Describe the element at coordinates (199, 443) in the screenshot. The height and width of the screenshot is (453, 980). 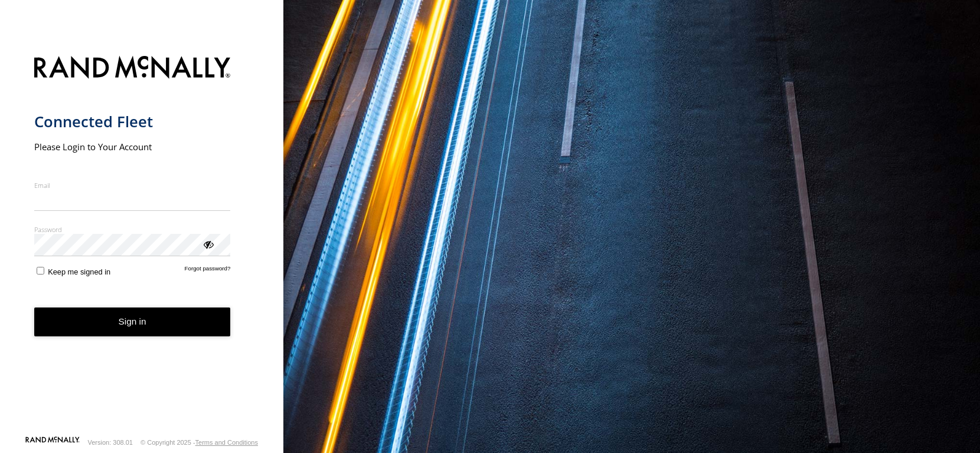
I see `div: © Copyright 2025 -` at that location.